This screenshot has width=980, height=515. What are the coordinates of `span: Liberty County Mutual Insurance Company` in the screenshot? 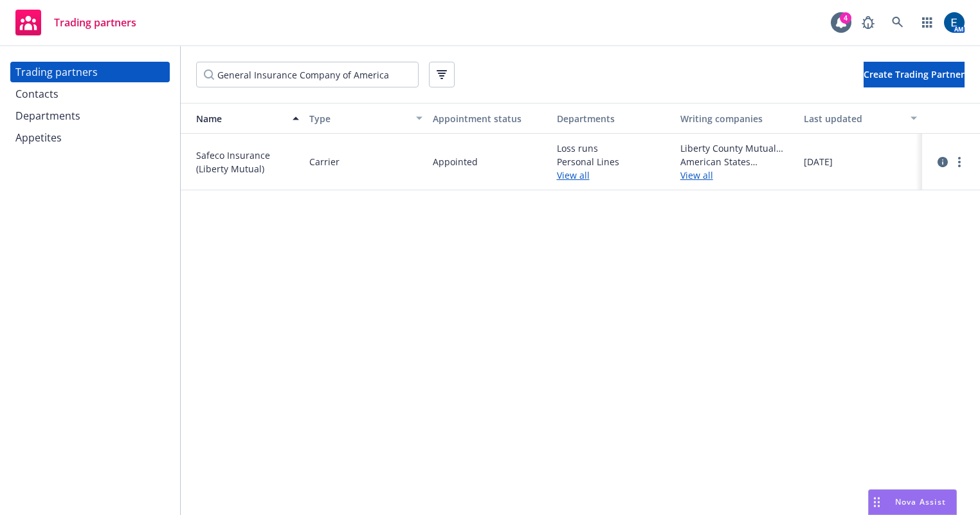 It's located at (736, 148).